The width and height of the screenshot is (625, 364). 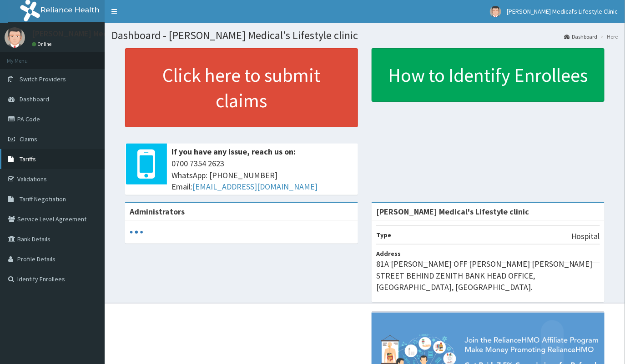 I want to click on b: Type, so click(x=384, y=235).